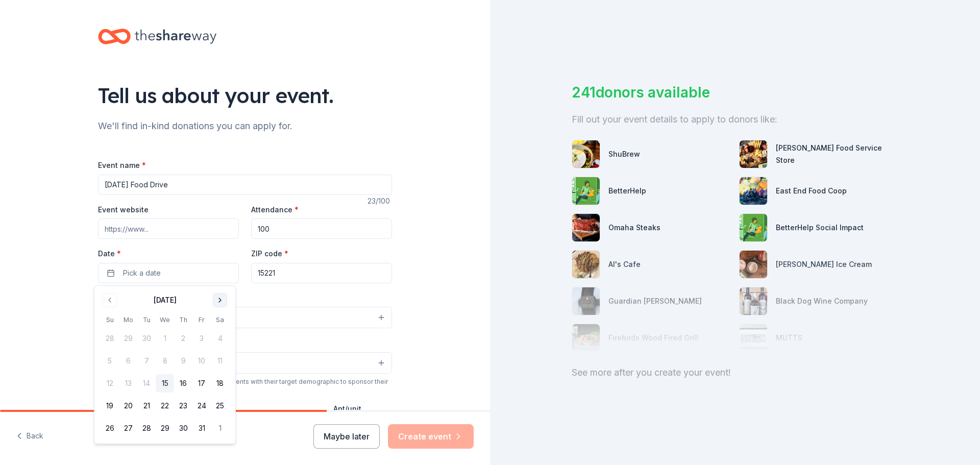 The image size is (980, 465). I want to click on button: 1, so click(220, 429).